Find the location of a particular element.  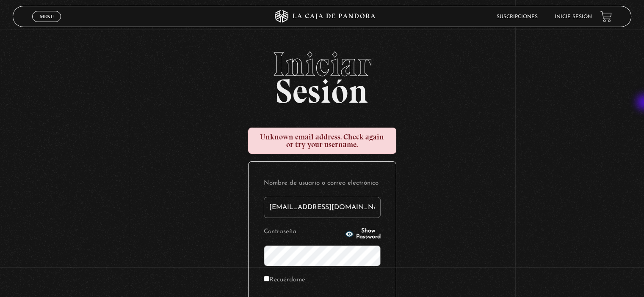

button: Show Password is located at coordinates (363, 234).